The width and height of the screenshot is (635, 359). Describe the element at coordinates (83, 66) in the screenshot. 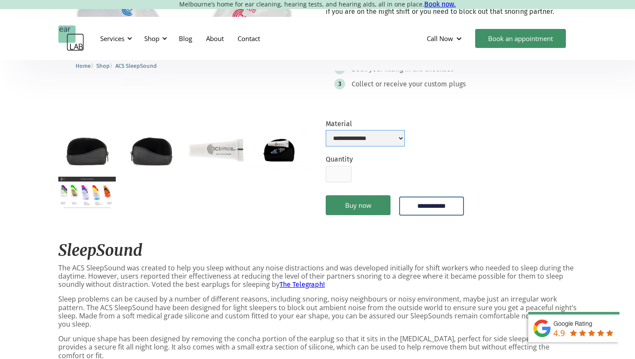

I see `span: Home` at that location.